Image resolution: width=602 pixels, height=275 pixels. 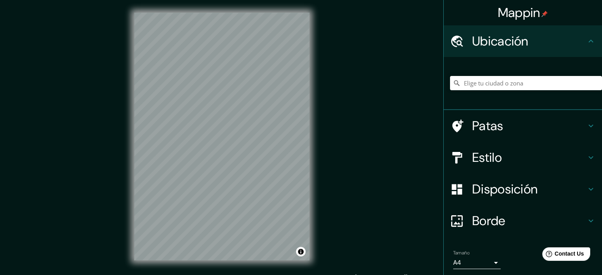 I want to click on img: pin-icon.png, so click(x=545, y=14).